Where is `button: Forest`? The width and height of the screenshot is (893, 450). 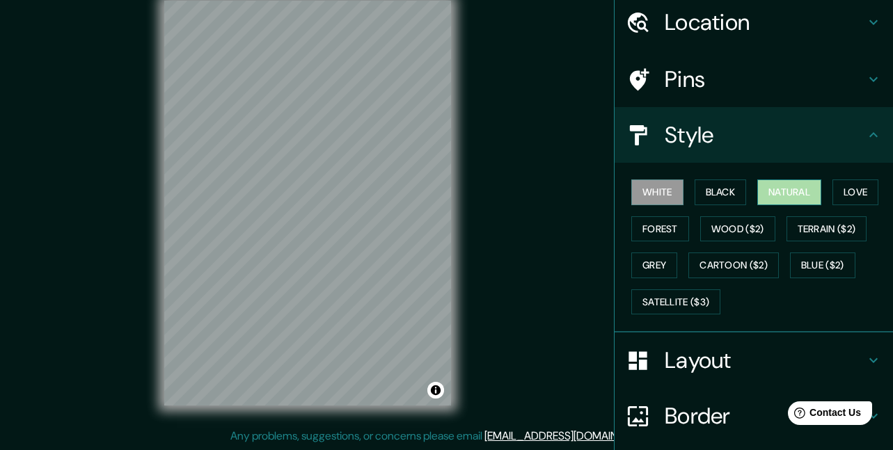 button: Forest is located at coordinates (660, 229).